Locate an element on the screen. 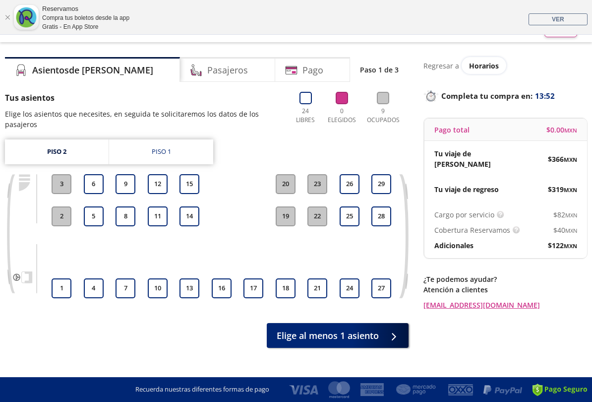 The width and height of the screenshot is (592, 402). button: 6 is located at coordinates (94, 184).